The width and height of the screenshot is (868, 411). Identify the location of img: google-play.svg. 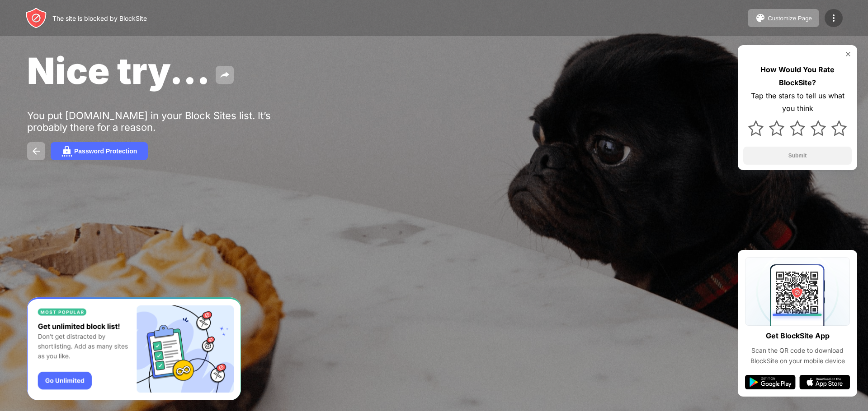
(770, 383).